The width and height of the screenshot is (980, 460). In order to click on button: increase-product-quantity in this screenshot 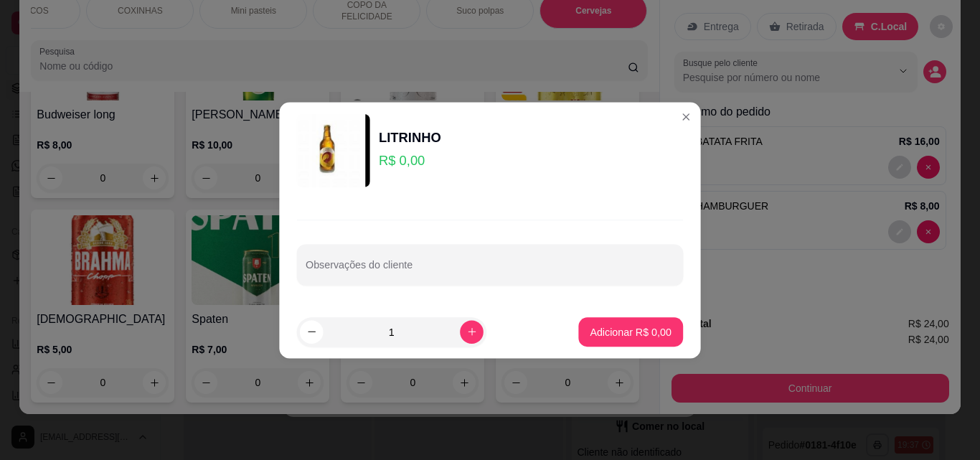, I will do `click(471, 331)`.